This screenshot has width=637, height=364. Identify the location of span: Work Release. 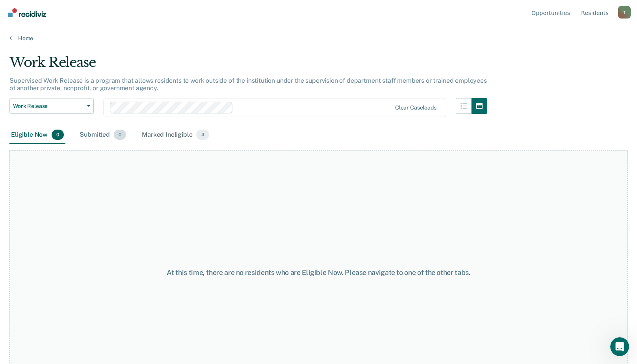
(48, 106).